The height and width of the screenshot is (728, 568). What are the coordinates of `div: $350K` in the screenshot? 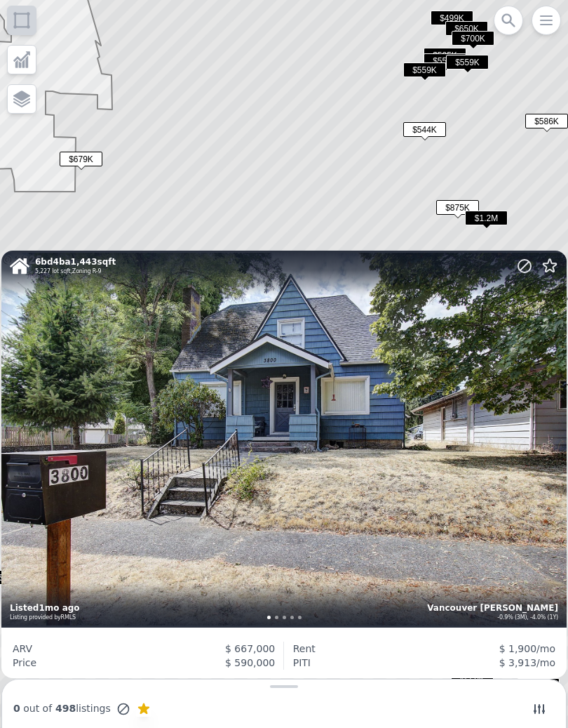 It's located at (537, 688).